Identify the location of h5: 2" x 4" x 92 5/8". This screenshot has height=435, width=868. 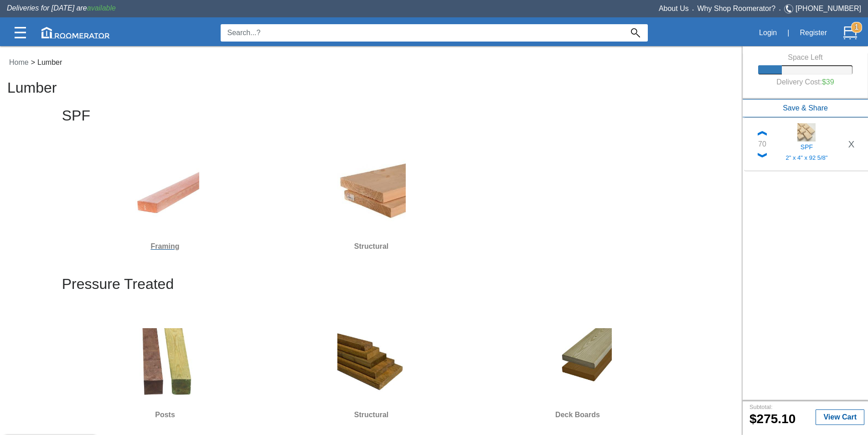
(807, 158).